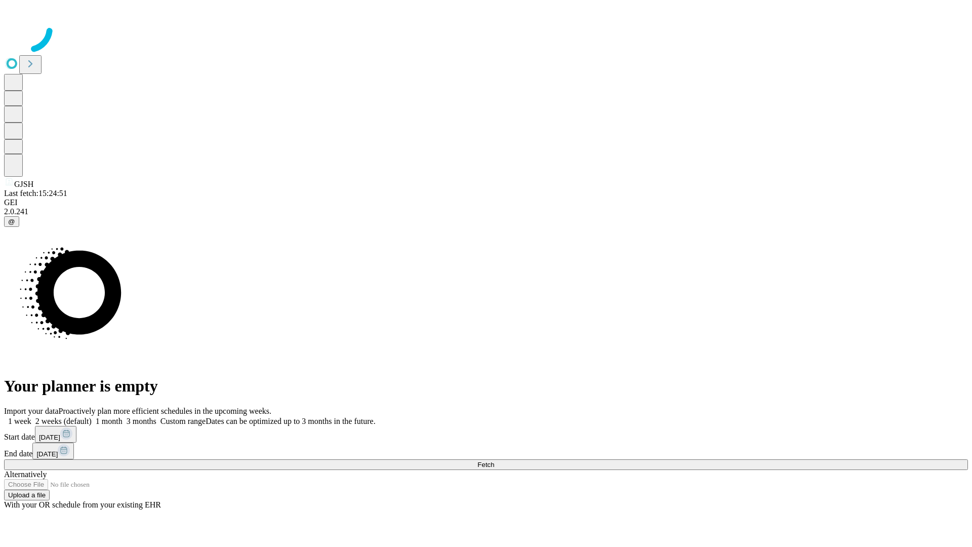 The image size is (972, 547). I want to click on span: 1 week, so click(20, 421).